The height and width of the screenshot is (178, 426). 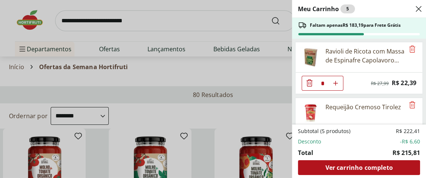 I want to click on button: Aumentar Quantidade, so click(x=335, y=83).